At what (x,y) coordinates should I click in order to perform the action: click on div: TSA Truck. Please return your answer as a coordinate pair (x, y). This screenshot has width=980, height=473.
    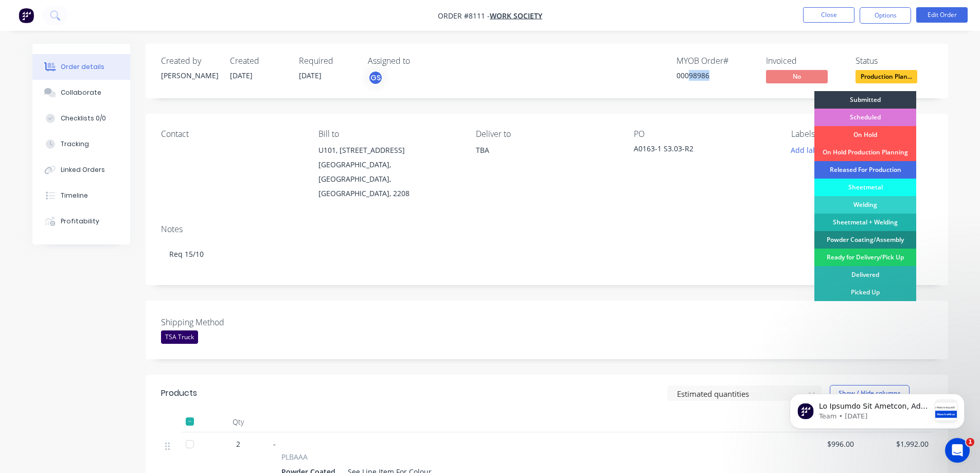
    Looking at the image, I should click on (180, 337).